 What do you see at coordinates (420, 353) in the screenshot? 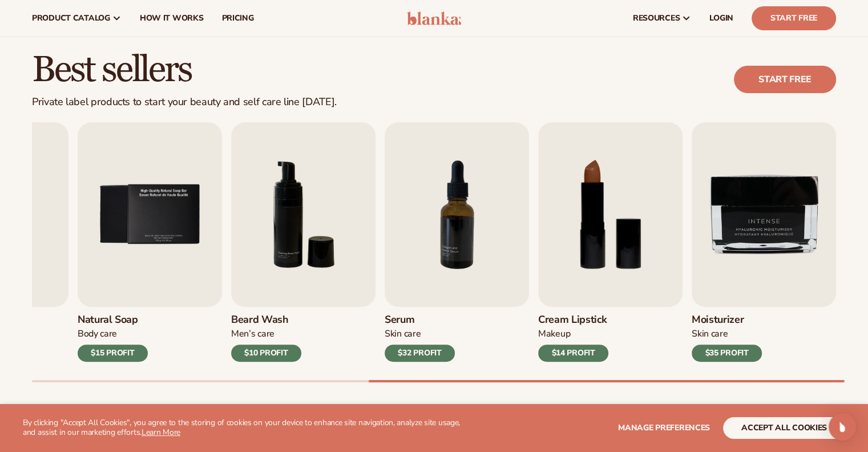
I see `div: $32 PROFIT` at bounding box center [420, 353].